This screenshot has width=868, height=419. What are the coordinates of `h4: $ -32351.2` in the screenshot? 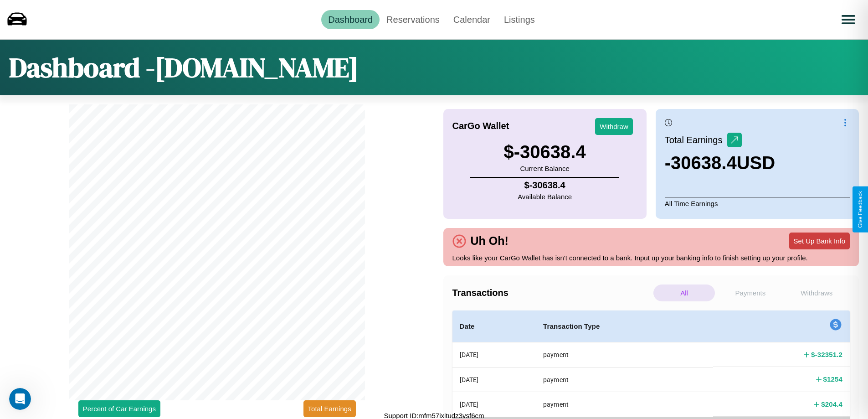 It's located at (827, 354).